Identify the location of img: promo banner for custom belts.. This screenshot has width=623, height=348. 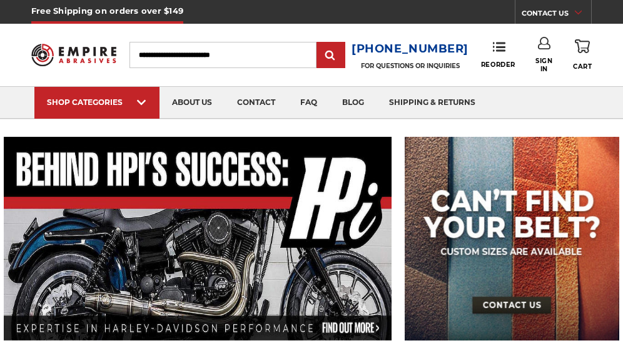
(512, 239).